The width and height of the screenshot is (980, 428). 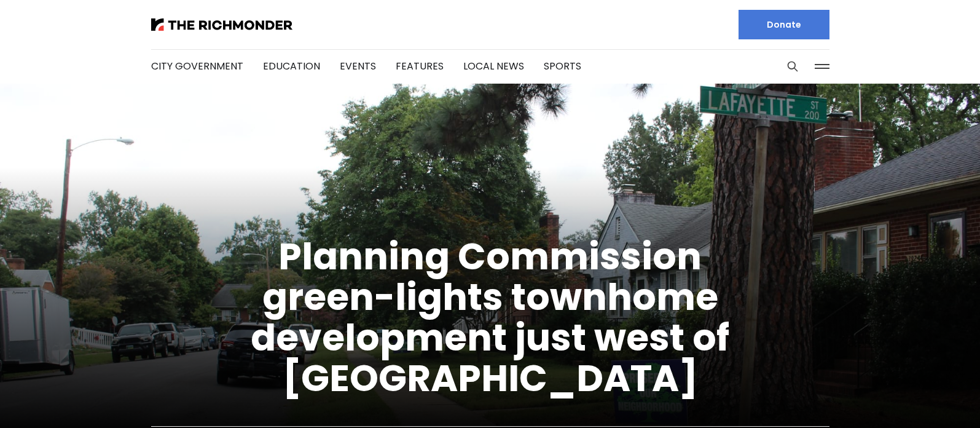 I want to click on button: Search this site, so click(x=793, y=67).